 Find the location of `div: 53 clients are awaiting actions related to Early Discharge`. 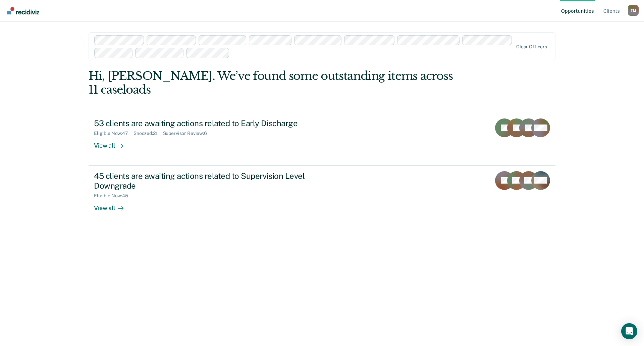

div: 53 clients are awaiting actions related to Early Discharge is located at coordinates (212, 123).